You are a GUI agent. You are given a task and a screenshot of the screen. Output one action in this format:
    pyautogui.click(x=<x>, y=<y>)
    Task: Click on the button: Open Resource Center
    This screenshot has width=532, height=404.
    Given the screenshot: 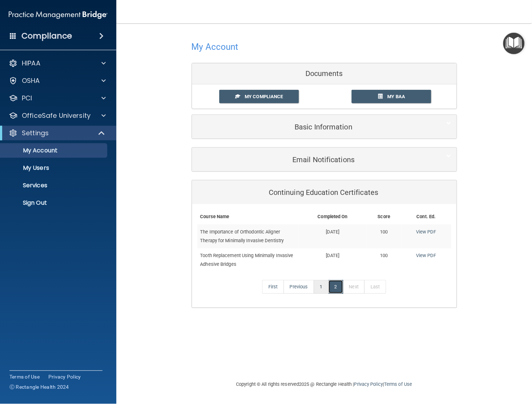 What is the action you would take?
    pyautogui.click(x=514, y=43)
    